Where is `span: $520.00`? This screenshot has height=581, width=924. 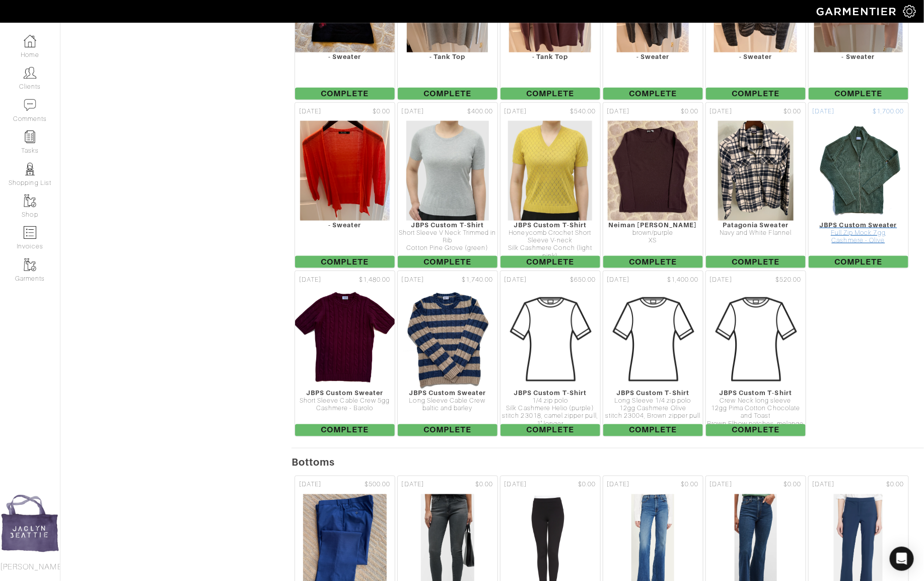
span: $520.00 is located at coordinates (788, 279).